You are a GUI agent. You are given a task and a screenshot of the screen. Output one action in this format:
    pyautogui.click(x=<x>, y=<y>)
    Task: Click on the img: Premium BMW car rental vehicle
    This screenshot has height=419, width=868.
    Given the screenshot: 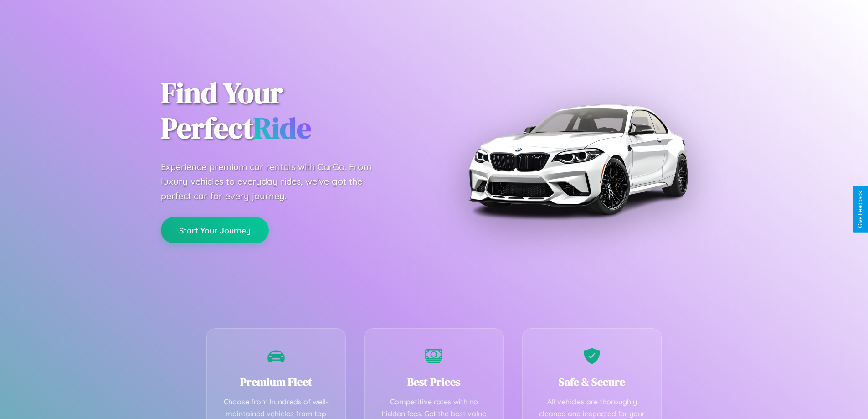 What is the action you would take?
    pyautogui.click(x=578, y=159)
    